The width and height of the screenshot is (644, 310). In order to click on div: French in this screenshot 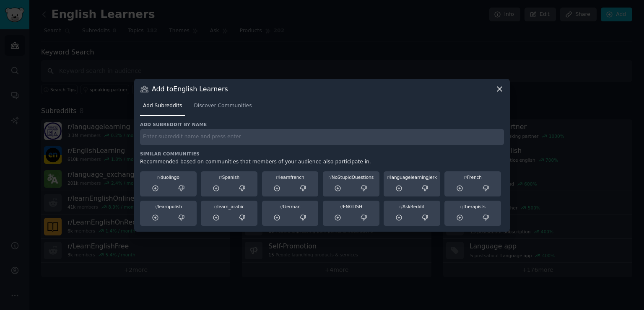, I will do `click(473, 177)`.